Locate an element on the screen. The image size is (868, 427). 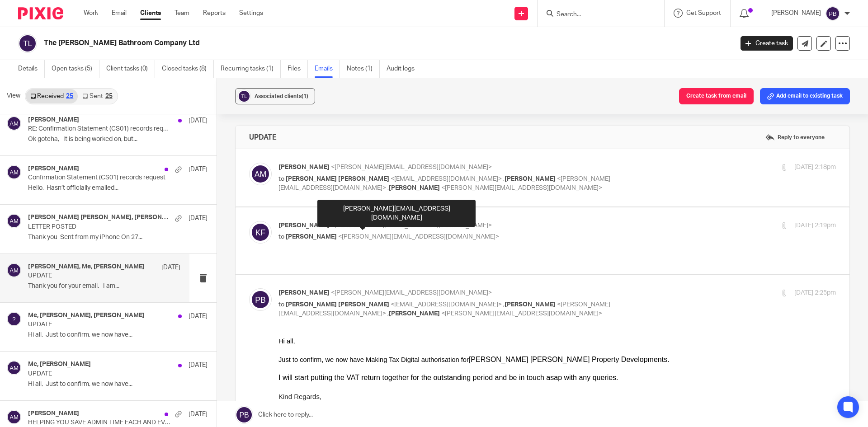
a: Recurring tasks (1) is located at coordinates (251, 69).